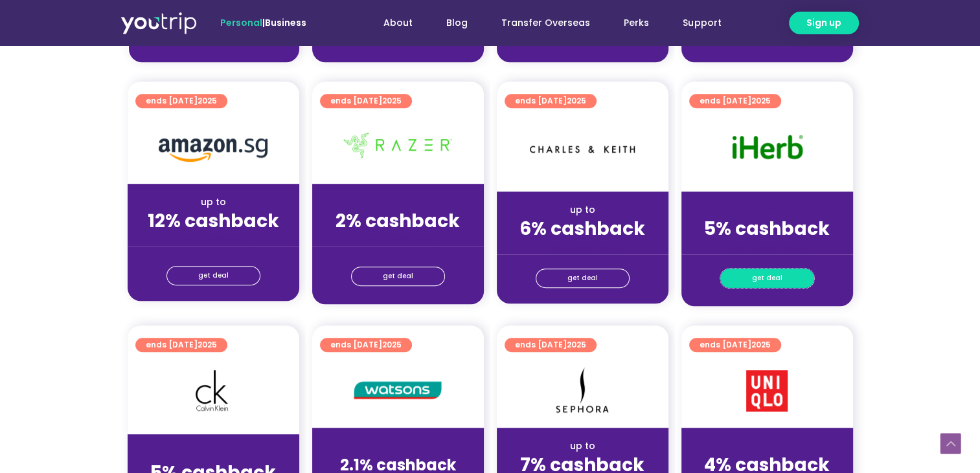  What do you see at coordinates (824, 22) in the screenshot?
I see `span: Sign up` at bounding box center [824, 22].